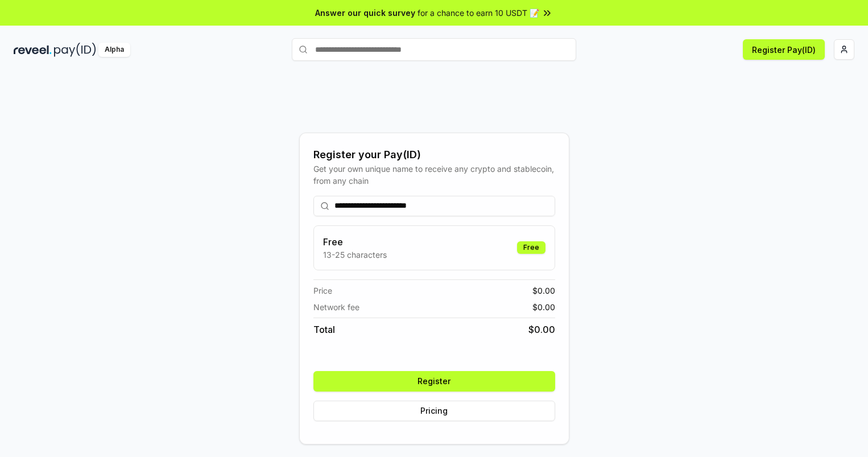  I want to click on span: Price, so click(322, 290).